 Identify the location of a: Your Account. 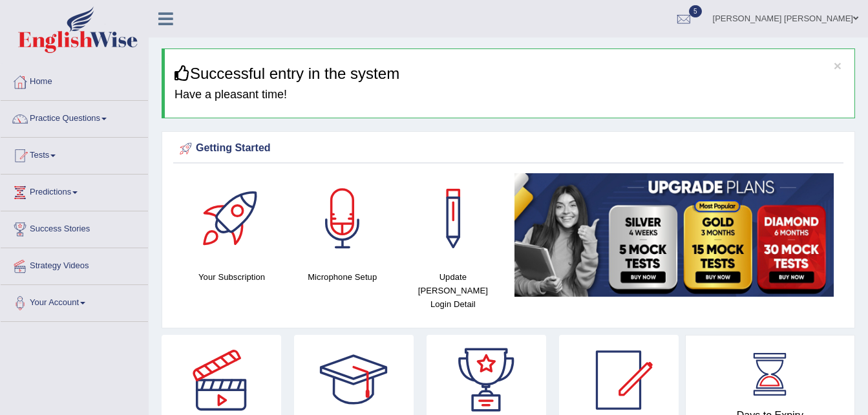
(74, 301).